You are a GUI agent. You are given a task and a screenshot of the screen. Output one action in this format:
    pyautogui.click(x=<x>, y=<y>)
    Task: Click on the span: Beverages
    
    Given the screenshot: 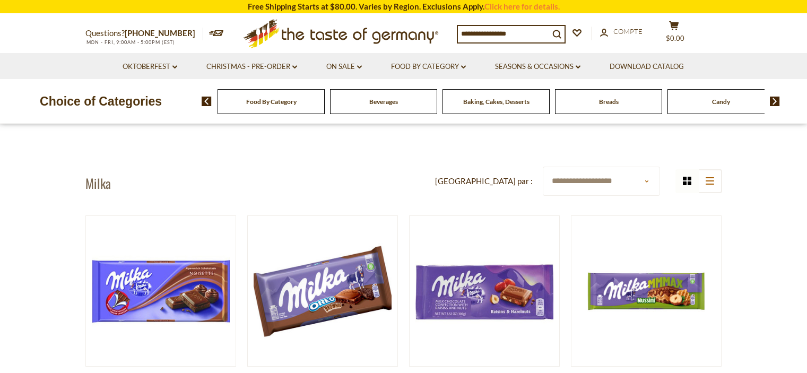 What is the action you would take?
    pyautogui.click(x=384, y=101)
    